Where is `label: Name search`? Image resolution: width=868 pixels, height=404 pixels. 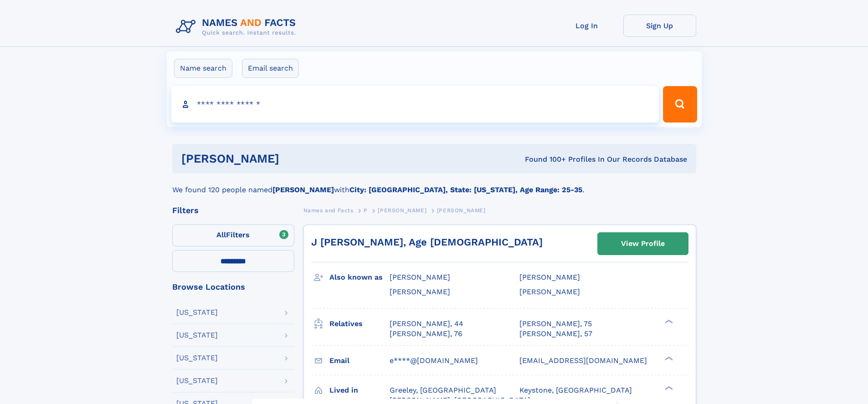 label: Name search is located at coordinates (203, 68).